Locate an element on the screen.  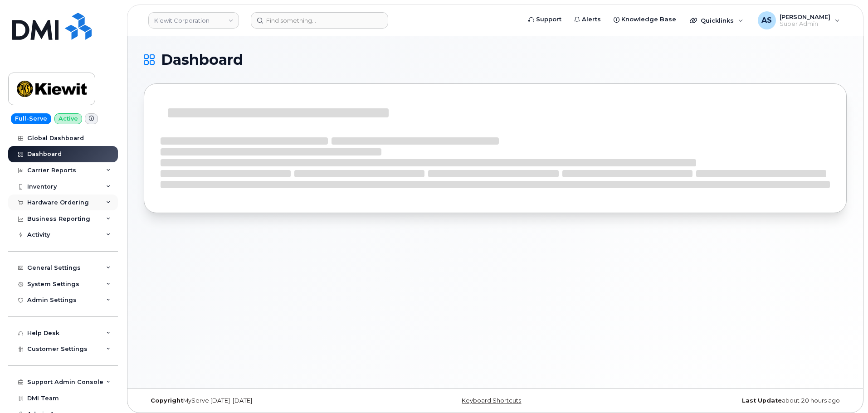
a: Keyboard Shortcuts is located at coordinates (491, 400).